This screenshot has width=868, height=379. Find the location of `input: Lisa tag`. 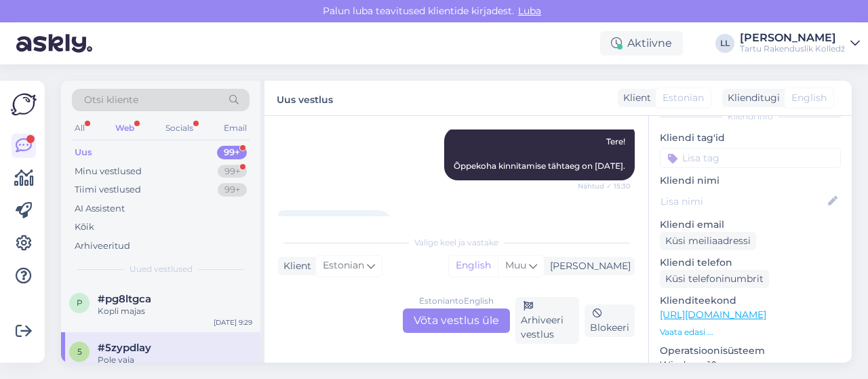

input: Lisa tag is located at coordinates (749, 158).